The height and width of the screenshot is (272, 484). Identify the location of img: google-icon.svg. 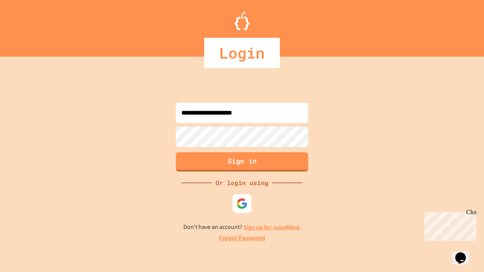
(242, 204).